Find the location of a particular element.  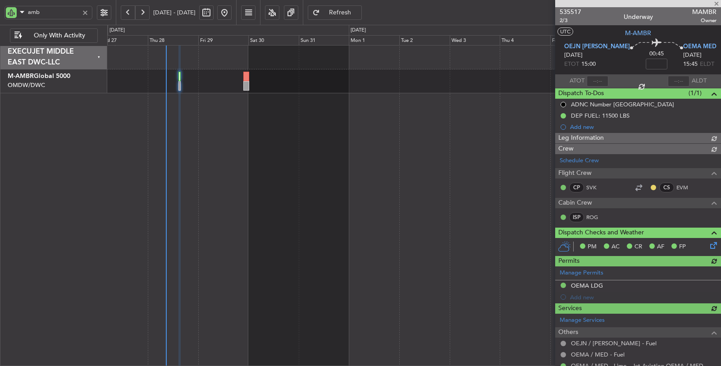

span: (1/1) is located at coordinates (695, 93).